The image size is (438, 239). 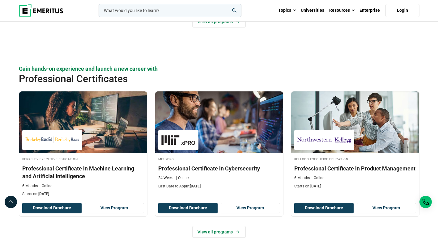 What do you see at coordinates (219, 122) in the screenshot?
I see `img: Professional Certificate in Cybersecurity | Online Technology Course` at bounding box center [219, 122].